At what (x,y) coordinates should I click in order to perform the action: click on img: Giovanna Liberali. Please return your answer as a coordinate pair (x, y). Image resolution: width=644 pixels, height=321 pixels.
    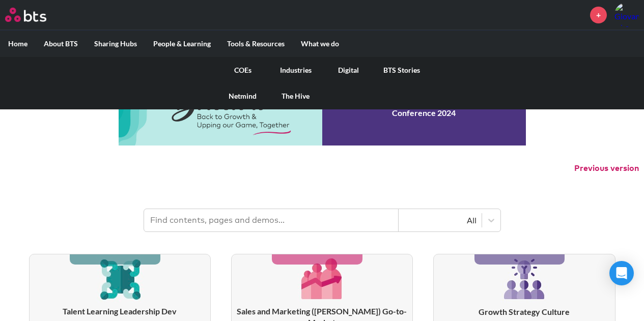
    Looking at the image, I should click on (627, 15).